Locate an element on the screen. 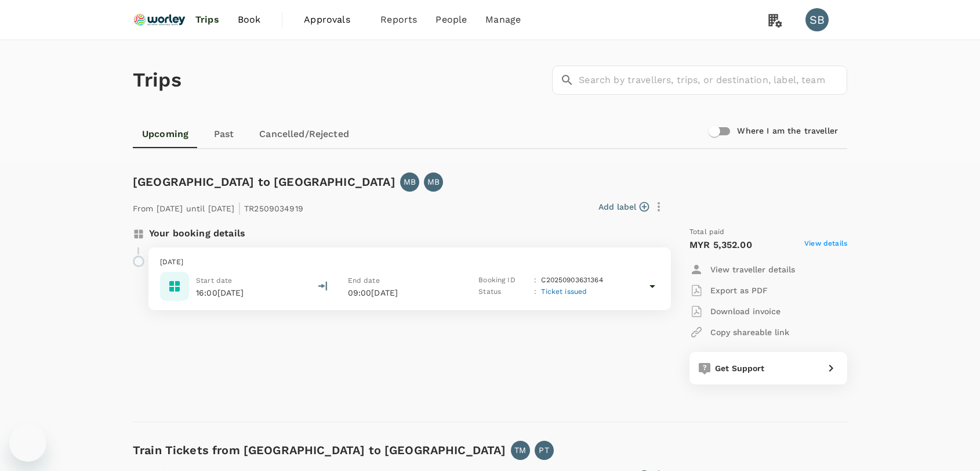 This screenshot has height=471, width=980. p: MYR 5,352.00 is located at coordinates (721, 245).